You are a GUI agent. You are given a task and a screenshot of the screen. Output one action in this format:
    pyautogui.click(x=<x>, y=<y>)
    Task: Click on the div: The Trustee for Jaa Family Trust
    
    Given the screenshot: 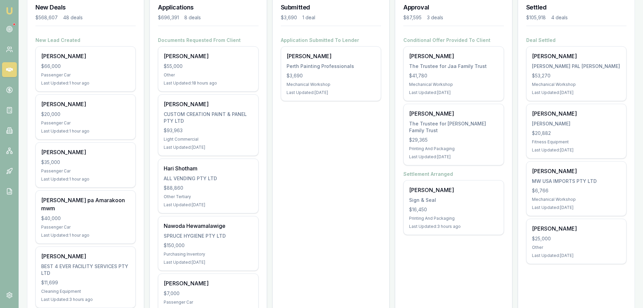 What is the action you would take?
    pyautogui.click(x=453, y=66)
    